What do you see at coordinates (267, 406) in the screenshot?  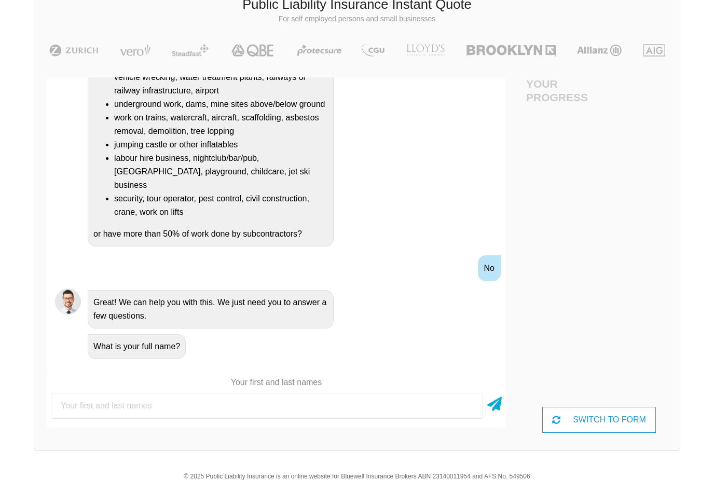 I see `input: Your first and last names` at bounding box center [267, 406].